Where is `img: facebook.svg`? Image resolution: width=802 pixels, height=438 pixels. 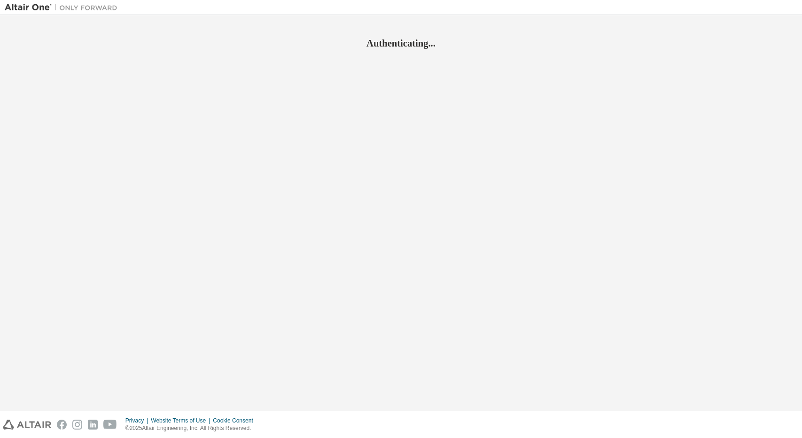 img: facebook.svg is located at coordinates (62, 424).